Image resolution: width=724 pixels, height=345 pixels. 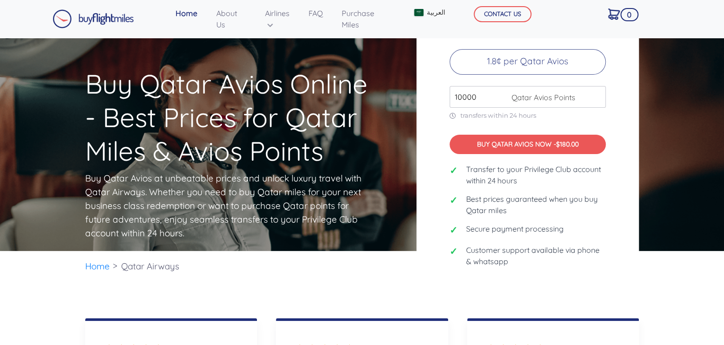 I want to click on a: FAQ, so click(x=316, y=13).